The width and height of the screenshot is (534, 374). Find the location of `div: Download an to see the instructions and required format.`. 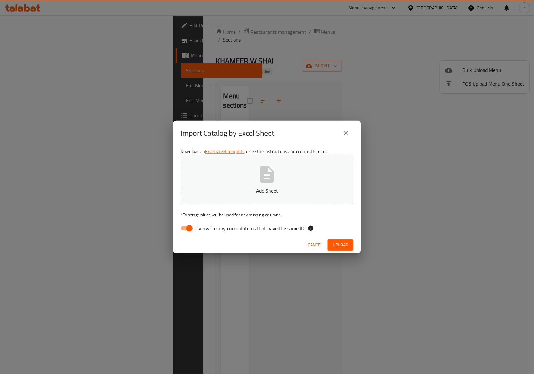

div: Download an to see the instructions and required format. is located at coordinates (267, 191).